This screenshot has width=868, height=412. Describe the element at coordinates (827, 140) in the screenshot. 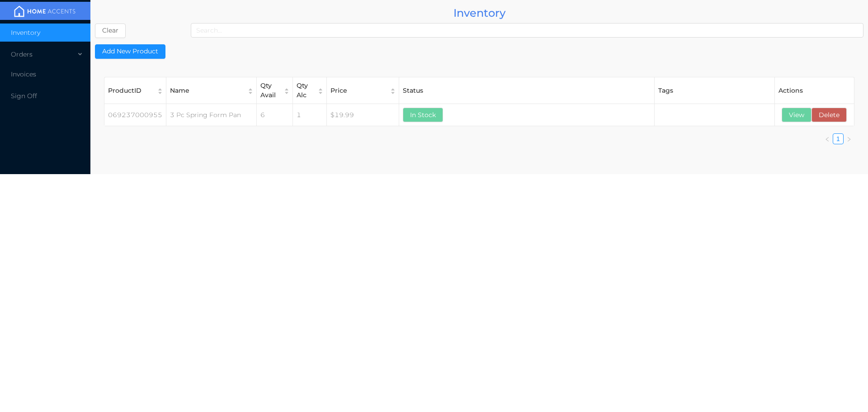

I see `i: icon: left` at that location.